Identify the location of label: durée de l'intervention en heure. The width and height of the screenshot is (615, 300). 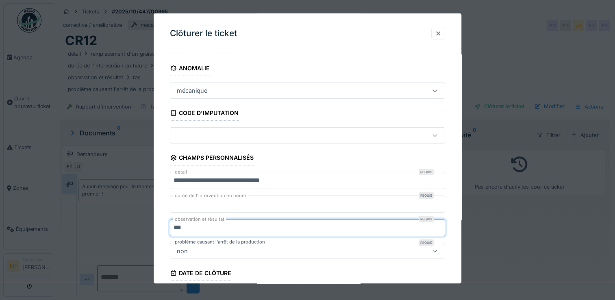
(211, 196).